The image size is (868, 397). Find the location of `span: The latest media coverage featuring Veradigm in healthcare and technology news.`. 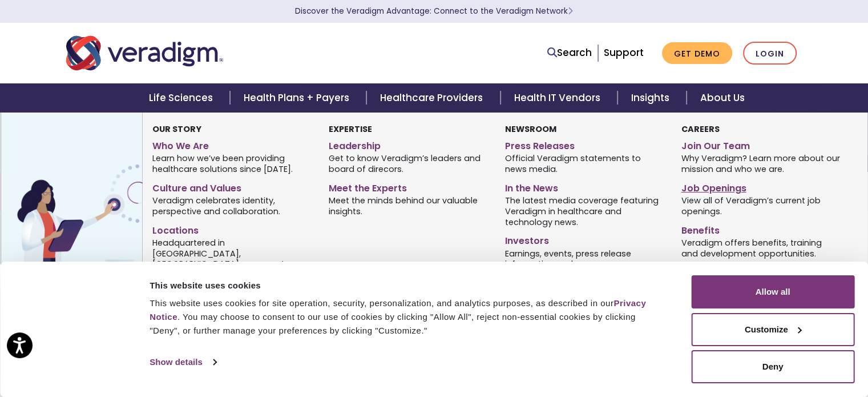

span: The latest media coverage featuring Veradigm in healthcare and technology news. is located at coordinates (584, 211).